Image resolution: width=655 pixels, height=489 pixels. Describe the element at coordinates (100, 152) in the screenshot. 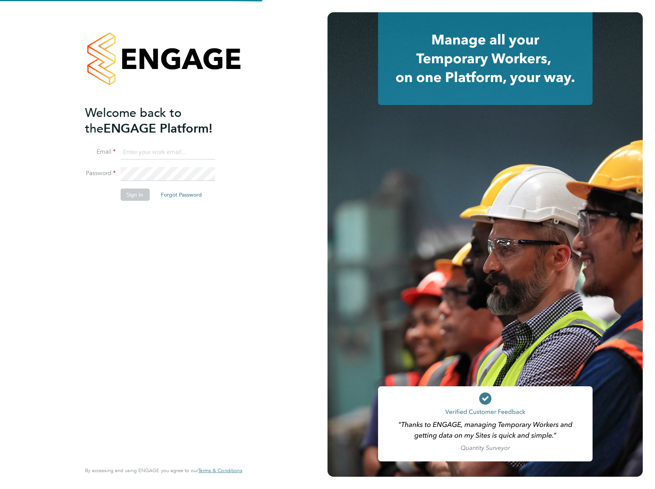

I see `label: Email` at that location.